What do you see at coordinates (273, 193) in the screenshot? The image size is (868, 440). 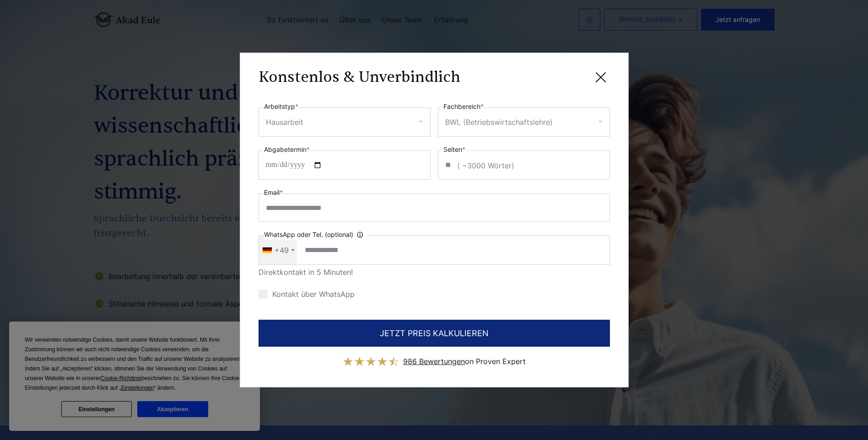 I see `label: Email` at bounding box center [273, 193].